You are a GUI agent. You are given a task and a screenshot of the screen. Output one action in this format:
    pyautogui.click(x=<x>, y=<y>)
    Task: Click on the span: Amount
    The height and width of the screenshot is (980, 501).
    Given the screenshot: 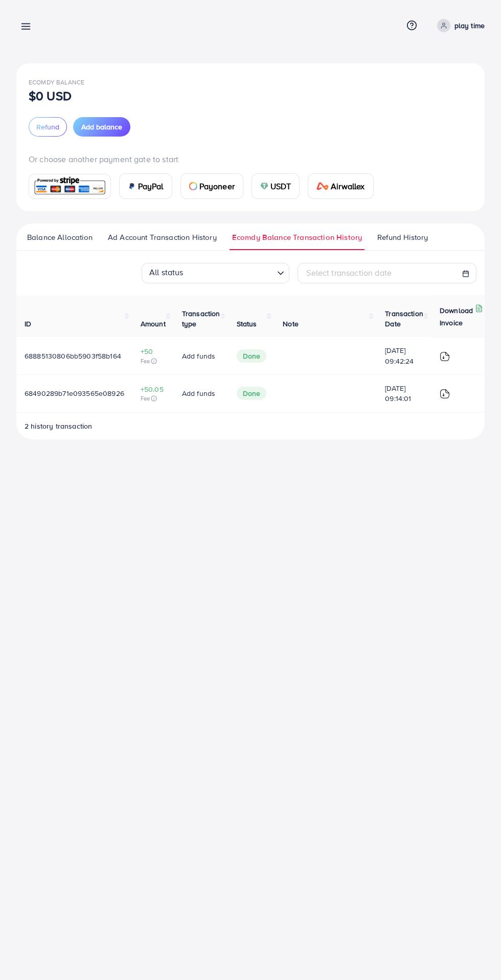 What is the action you would take?
    pyautogui.click(x=153, y=323)
    